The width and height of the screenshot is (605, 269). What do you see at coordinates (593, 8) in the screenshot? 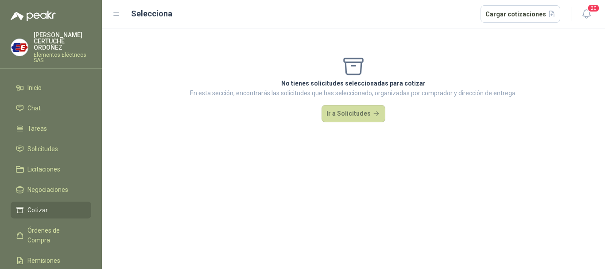
I see `span: 20` at bounding box center [593, 8].